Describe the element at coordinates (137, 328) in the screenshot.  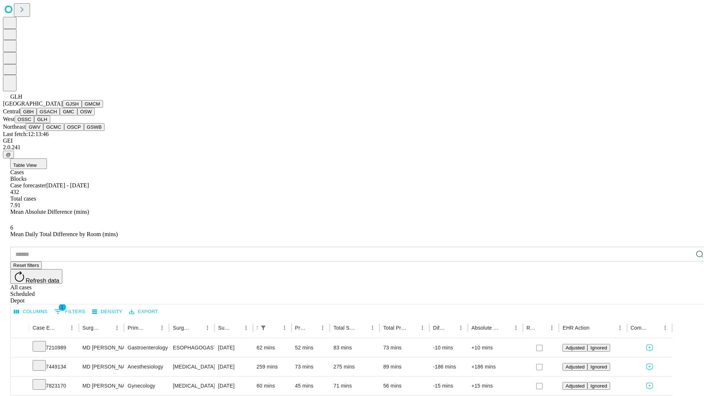
I see `div: Primary Service` at that location.